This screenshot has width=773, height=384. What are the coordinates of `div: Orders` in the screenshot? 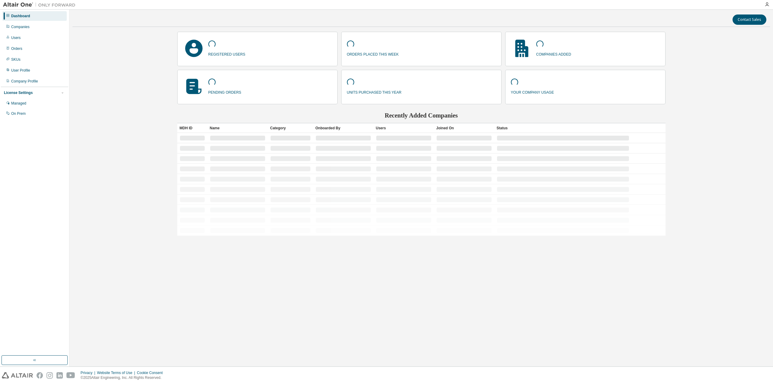 It's located at (17, 49).